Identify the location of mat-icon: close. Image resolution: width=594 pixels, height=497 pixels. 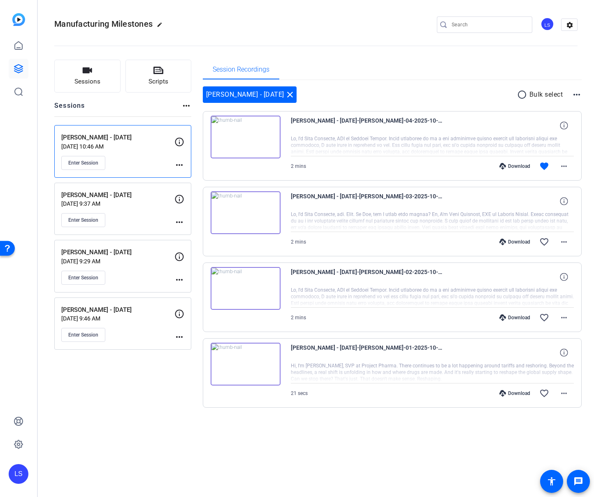
(290, 95).